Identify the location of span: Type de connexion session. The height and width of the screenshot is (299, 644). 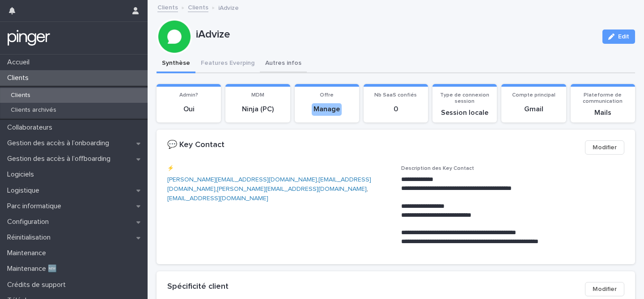
(464, 98).